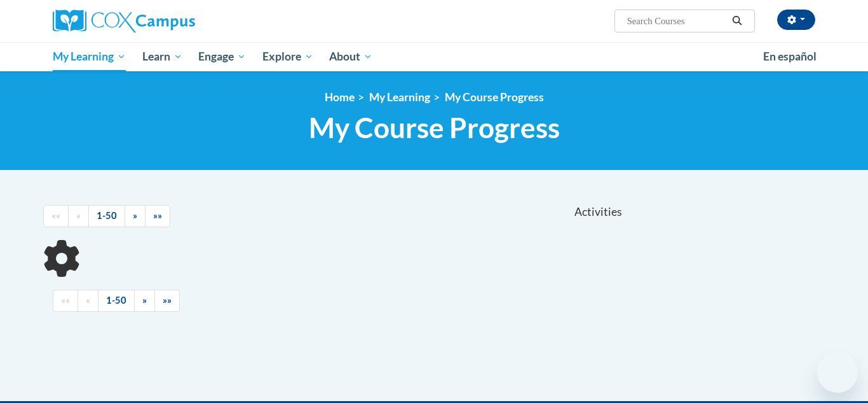 This screenshot has height=403, width=868. What do you see at coordinates (124, 21) in the screenshot?
I see `img: Cox Campus` at bounding box center [124, 21].